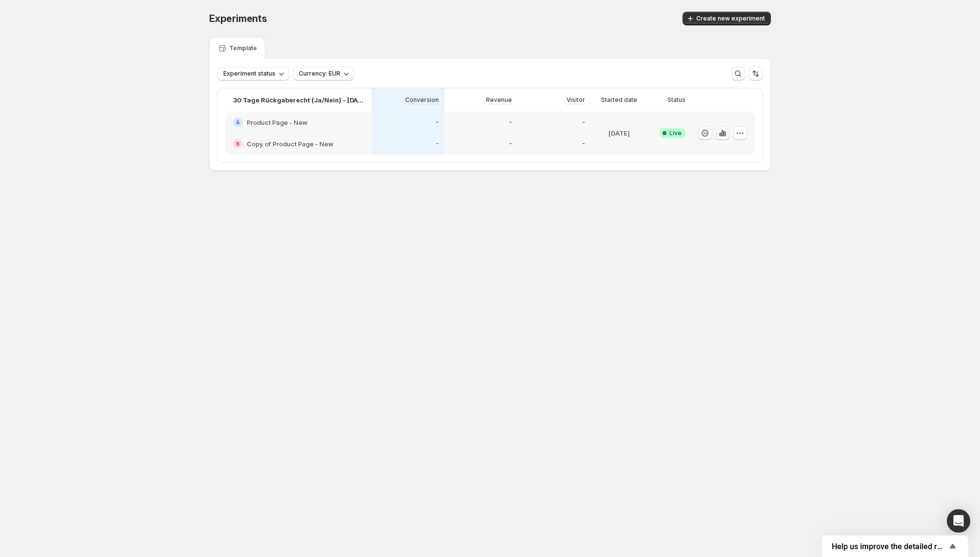  I want to click on button: Experiment status, so click(253, 74).